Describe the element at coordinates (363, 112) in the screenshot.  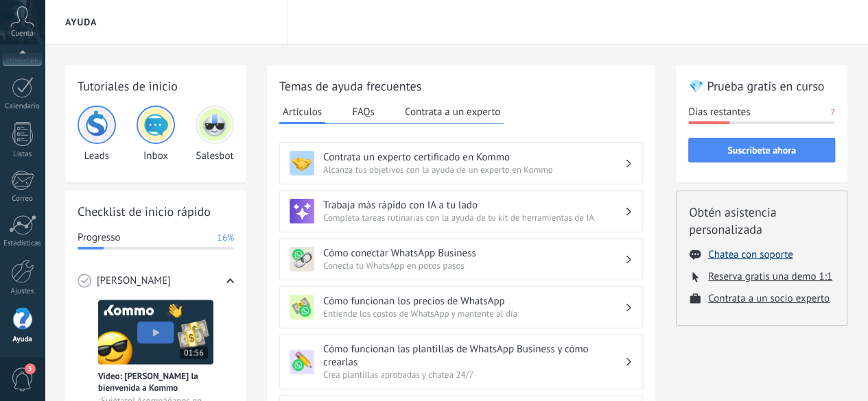
I see `button: FAQs` at that location.